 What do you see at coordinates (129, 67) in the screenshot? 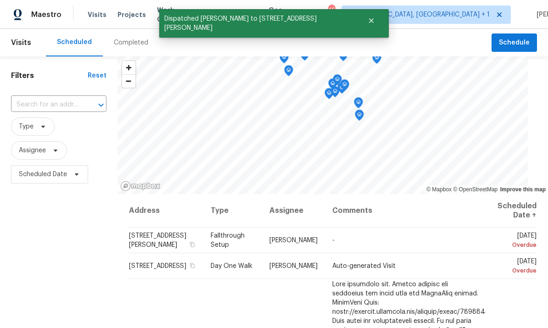
I see `span: Zoom in` at bounding box center [129, 67].